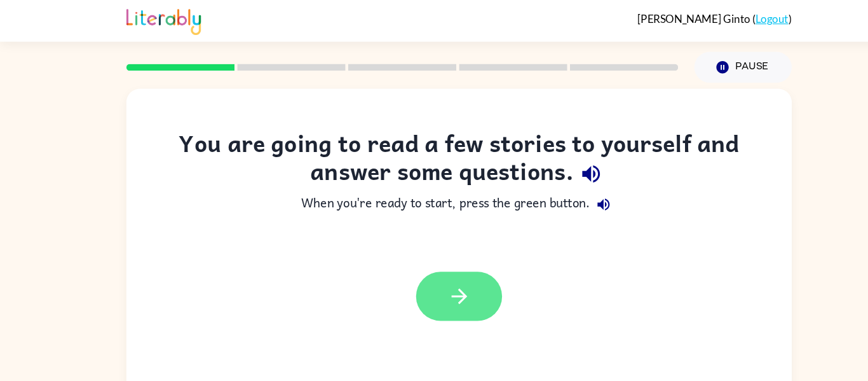 The width and height of the screenshot is (868, 381). What do you see at coordinates (434, 193) in the screenshot?
I see `div: When you're ready to start, press the green button.` at bounding box center [434, 193].